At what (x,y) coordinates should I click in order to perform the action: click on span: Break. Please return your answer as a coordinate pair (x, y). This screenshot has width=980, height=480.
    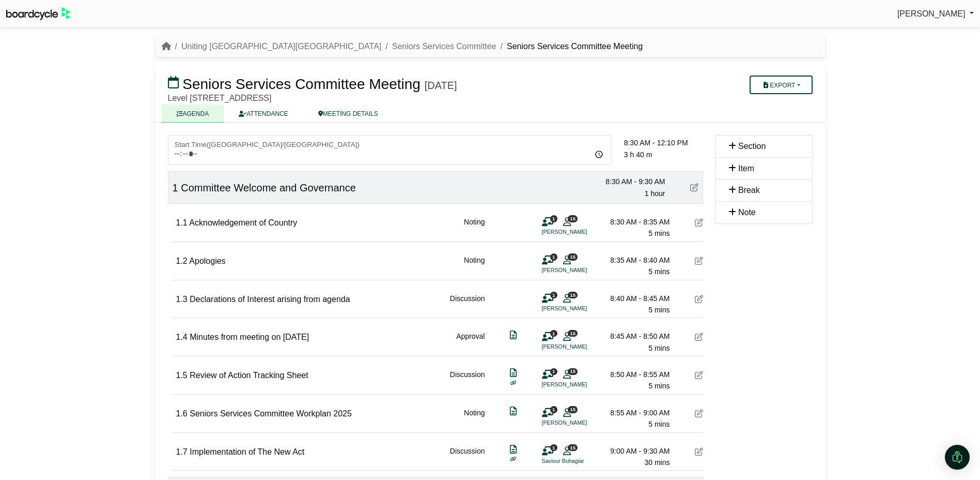
    Looking at the image, I should click on (749, 190).